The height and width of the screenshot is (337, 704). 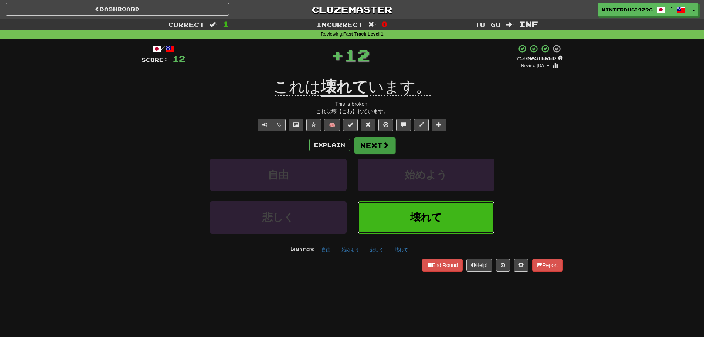 What do you see at coordinates (368, 125) in the screenshot?
I see `button: Reset to 0% Mastered (alt+r)` at bounding box center [368, 125].